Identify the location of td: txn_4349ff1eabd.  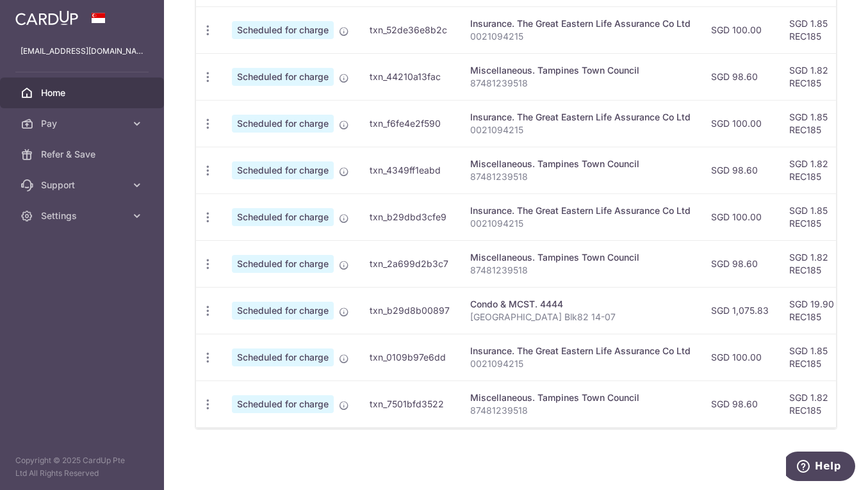
(410, 170).